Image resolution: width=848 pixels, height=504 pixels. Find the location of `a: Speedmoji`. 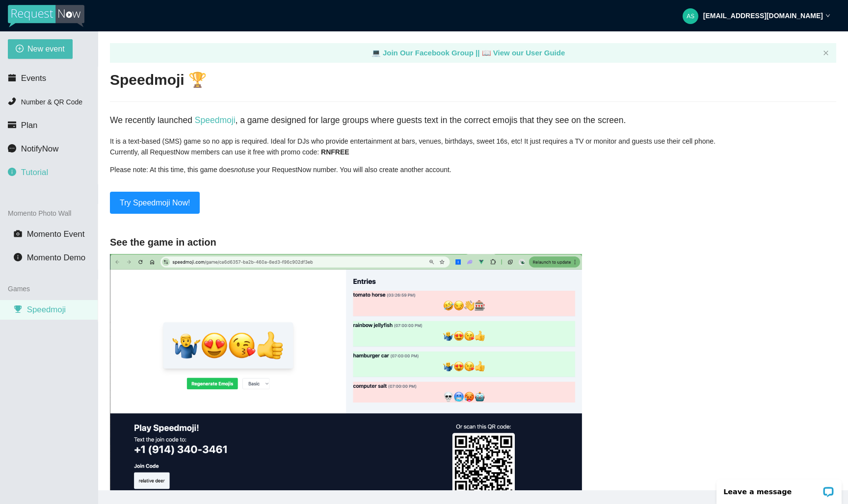

a: Speedmoji is located at coordinates (215, 120).